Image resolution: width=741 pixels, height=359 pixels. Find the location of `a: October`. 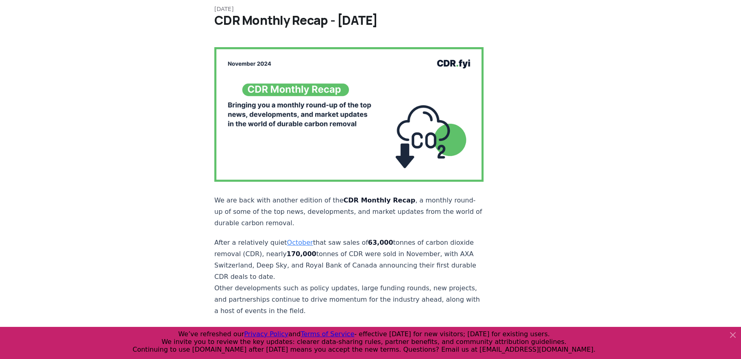

a: October is located at coordinates (300, 243).